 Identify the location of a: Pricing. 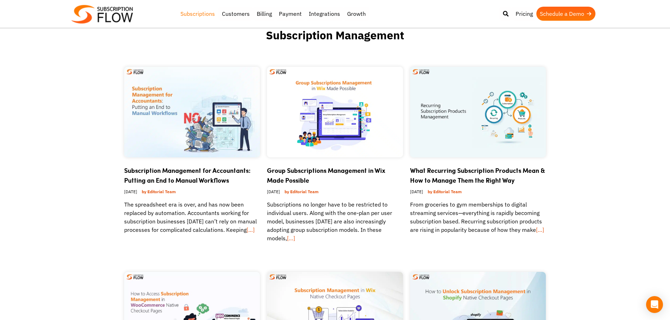
(524, 14).